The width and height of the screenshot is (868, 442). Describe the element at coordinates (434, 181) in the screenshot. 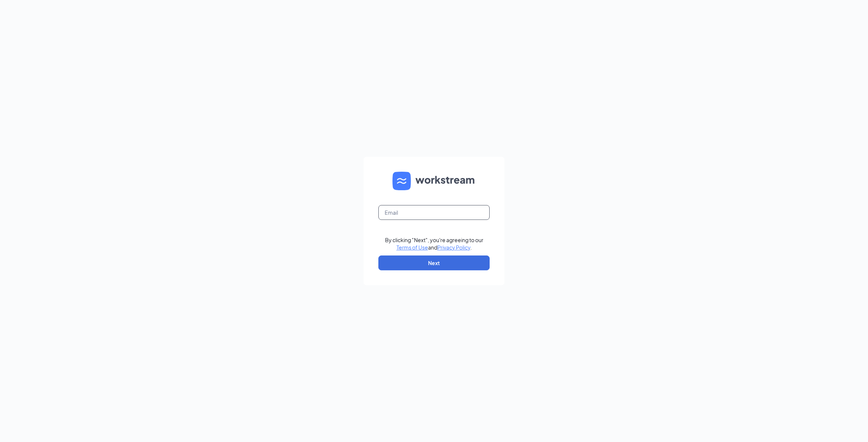

I see `img: WS logo and Workstream text` at that location.